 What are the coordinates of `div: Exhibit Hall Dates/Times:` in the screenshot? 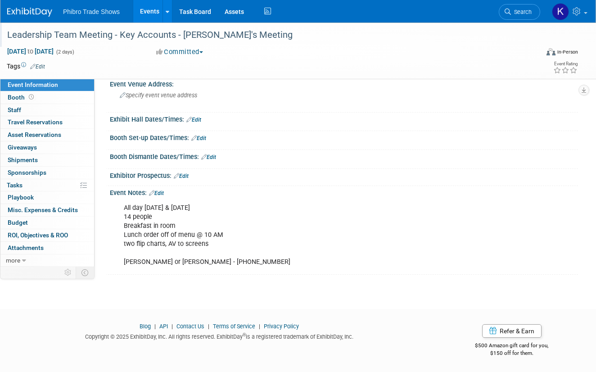 It's located at (344, 118).